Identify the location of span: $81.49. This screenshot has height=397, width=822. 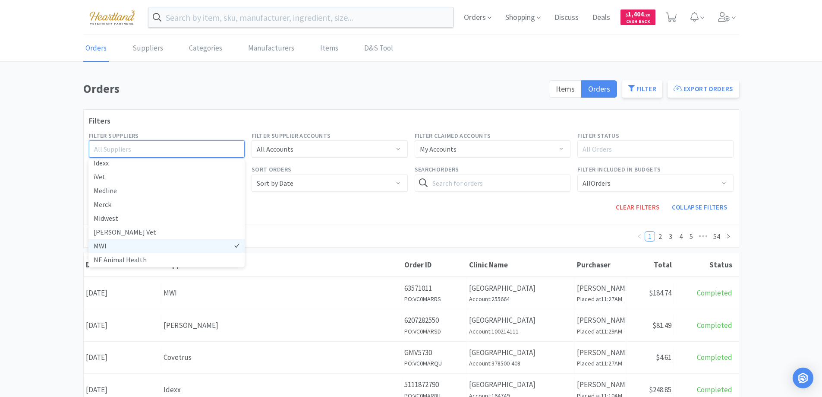
(662, 325).